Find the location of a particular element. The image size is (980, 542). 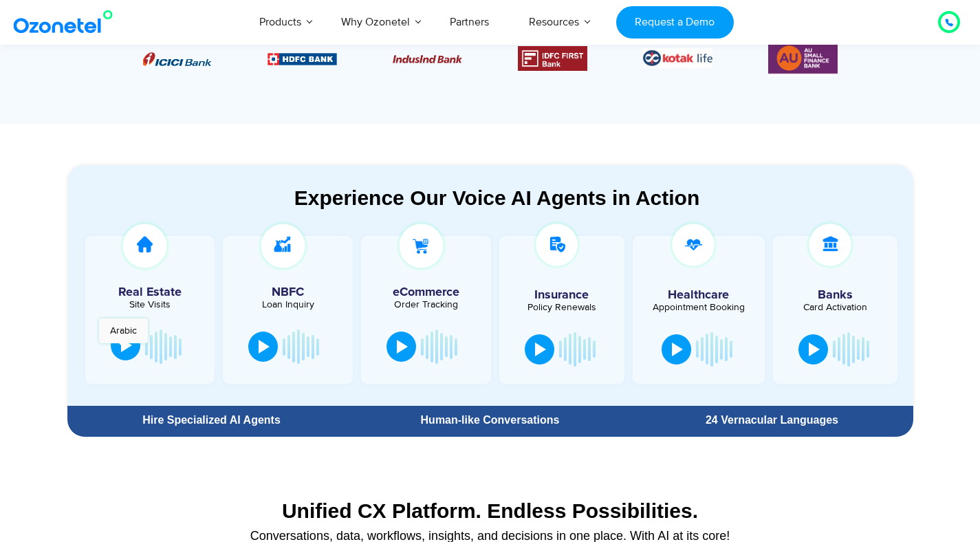

h5: Real Estate is located at coordinates (150, 292).